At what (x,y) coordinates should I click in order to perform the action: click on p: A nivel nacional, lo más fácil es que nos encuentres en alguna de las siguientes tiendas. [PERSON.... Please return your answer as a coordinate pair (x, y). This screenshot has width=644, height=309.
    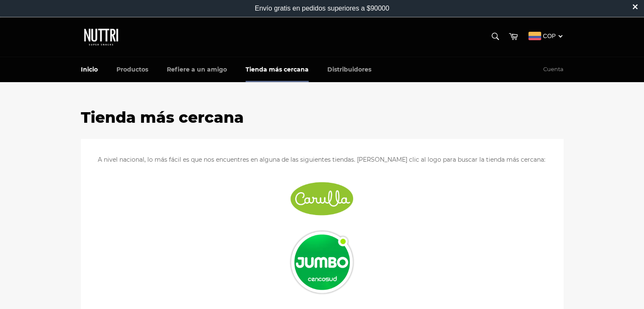
    Looking at the image, I should click on (322, 160).